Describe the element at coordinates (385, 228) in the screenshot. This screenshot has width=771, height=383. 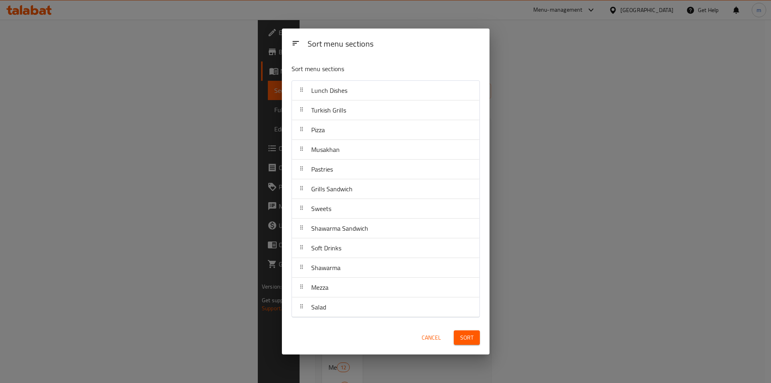
I see `div: Shawarma Sandwich` at that location.